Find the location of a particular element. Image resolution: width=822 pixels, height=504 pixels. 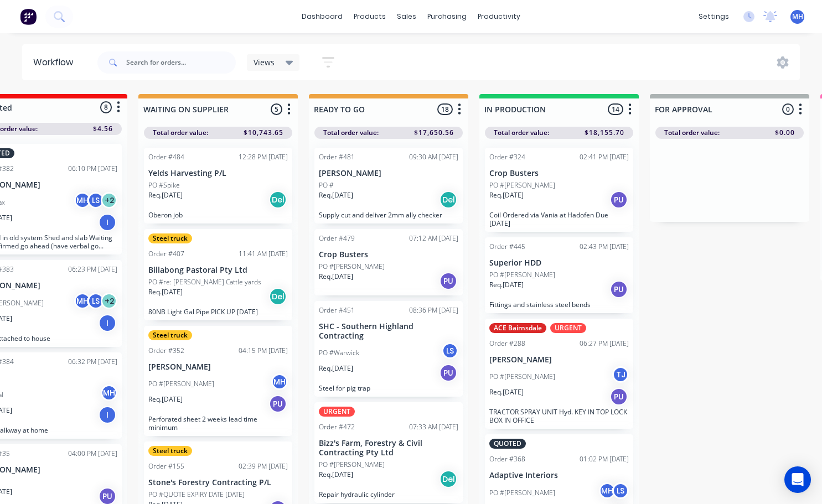

div: productivity is located at coordinates (499, 17).